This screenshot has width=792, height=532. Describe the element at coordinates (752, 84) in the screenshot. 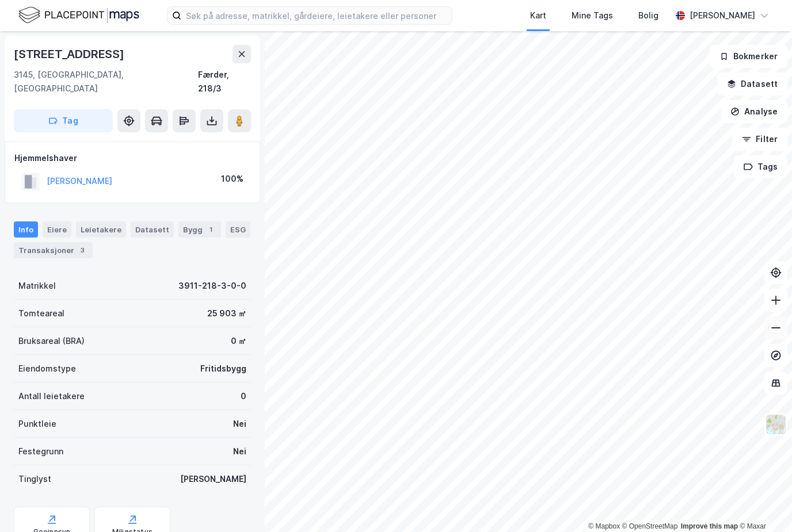

I see `button: Datasett` at that location.